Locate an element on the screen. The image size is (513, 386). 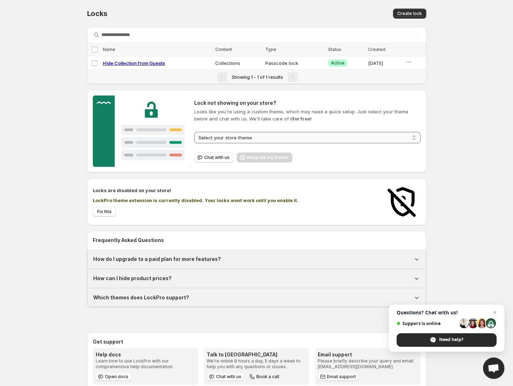
button: Fix this is located at coordinates (104, 212).